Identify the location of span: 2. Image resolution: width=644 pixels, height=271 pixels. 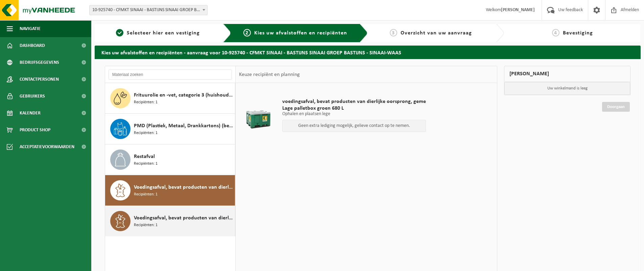
(247, 33).